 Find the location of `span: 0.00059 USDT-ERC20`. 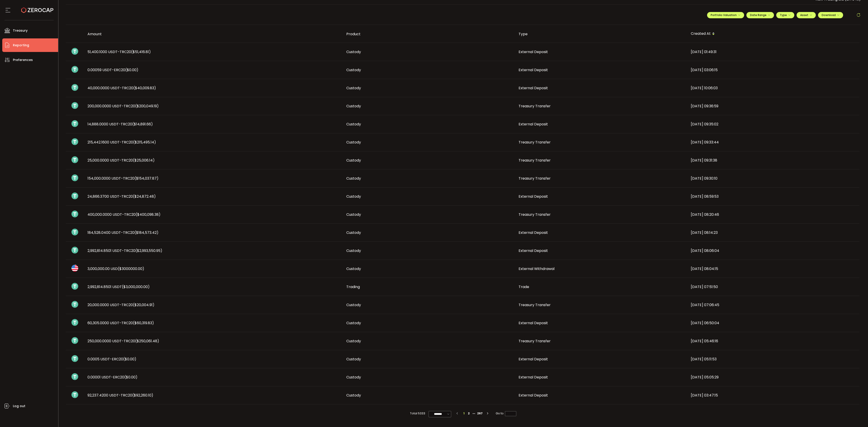

span: 0.00059 USDT-ERC20 is located at coordinates (113, 70).